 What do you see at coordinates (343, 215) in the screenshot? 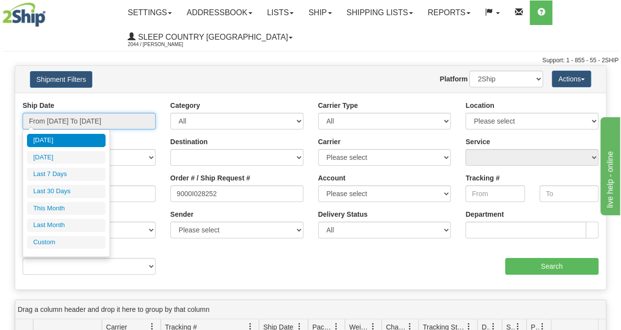
I see `label: Delivery Status` at bounding box center [343, 215].